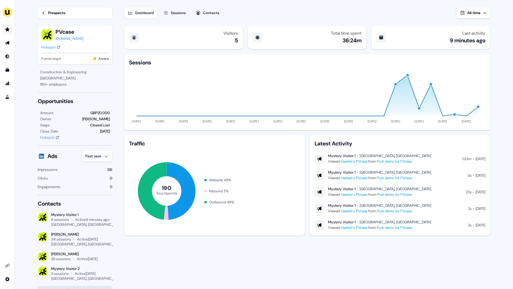  What do you see at coordinates (103, 59) in the screenshot?
I see `button: Aware` at bounding box center [103, 59].